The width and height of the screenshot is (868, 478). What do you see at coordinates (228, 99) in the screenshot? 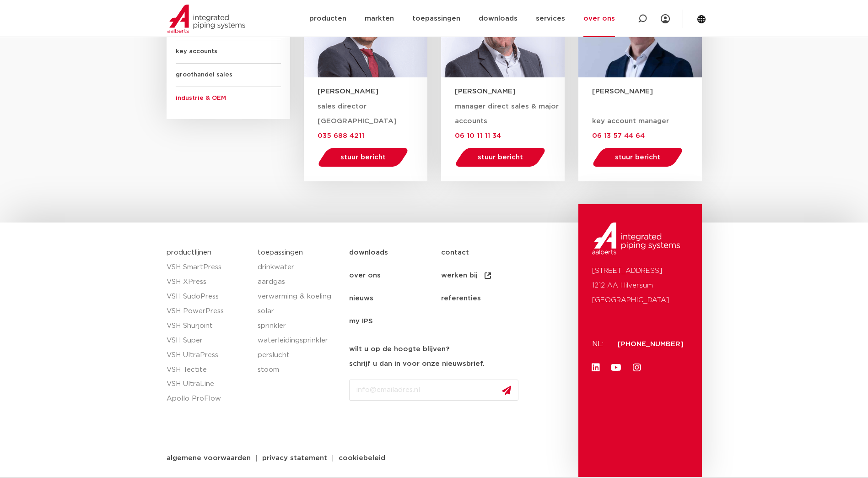
I see `span: industrie & OEM` at bounding box center [228, 99].